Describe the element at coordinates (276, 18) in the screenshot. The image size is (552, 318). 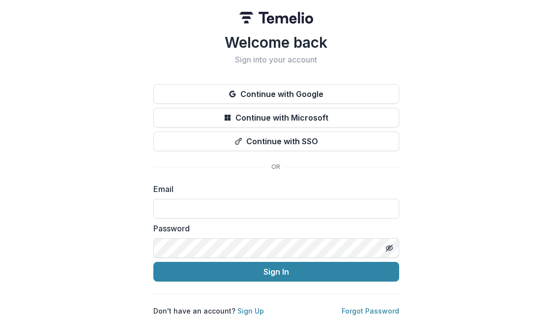
I see `img: Temelio` at that location.